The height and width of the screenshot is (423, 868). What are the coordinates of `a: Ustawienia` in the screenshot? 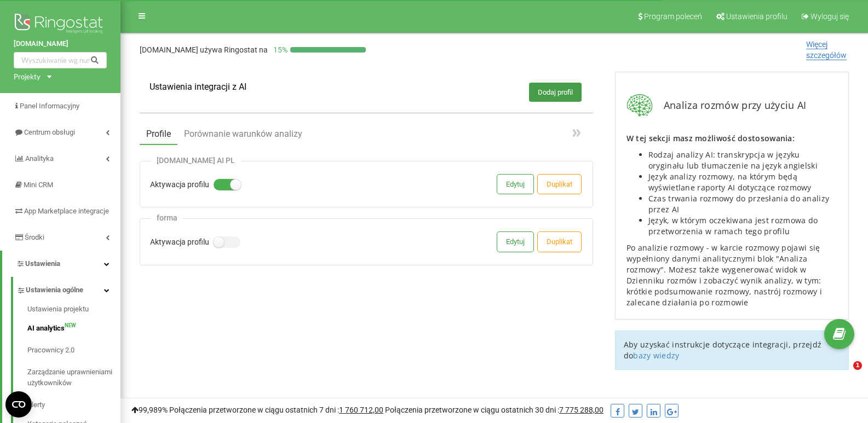 It's located at (62, 264).